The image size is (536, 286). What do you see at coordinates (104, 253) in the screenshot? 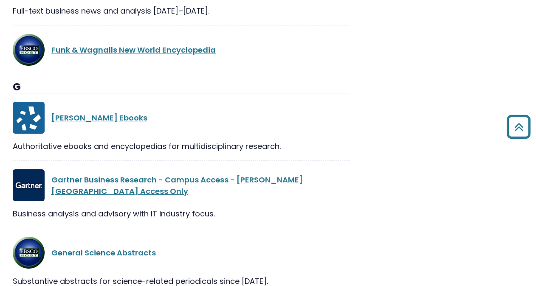
I see `a: General Science Abstracts` at bounding box center [104, 253].